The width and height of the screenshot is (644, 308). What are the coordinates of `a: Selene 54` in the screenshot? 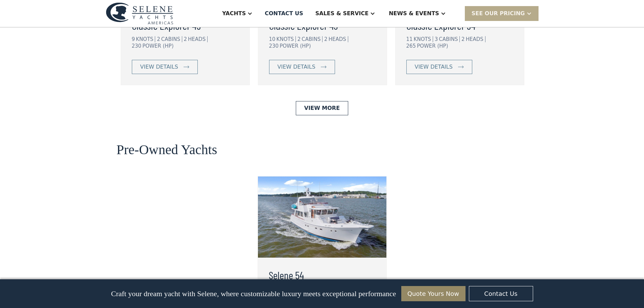 It's located at (322, 275).